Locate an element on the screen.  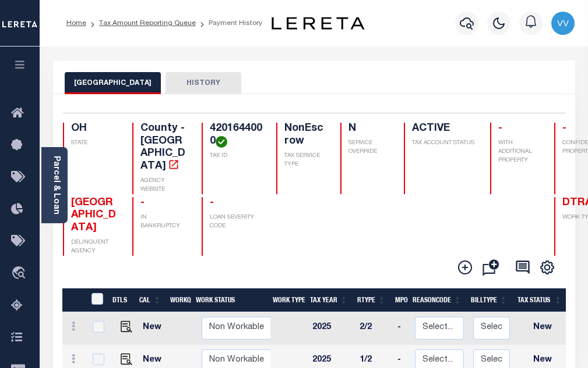
i: travel_explore is located at coordinates (21, 274).